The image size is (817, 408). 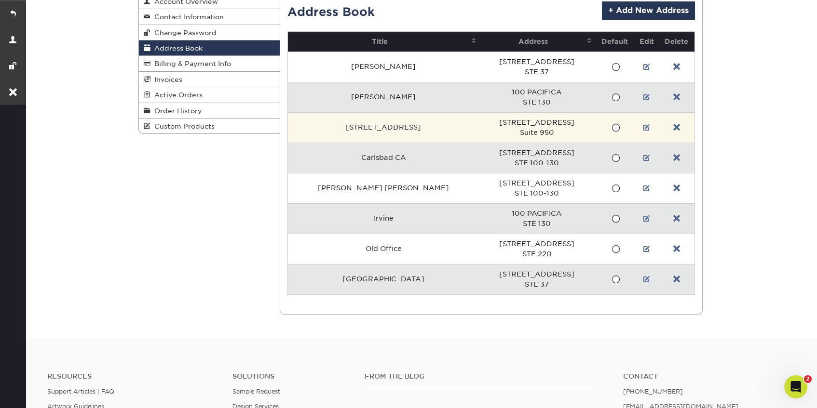 I want to click on span: Order History, so click(x=176, y=111).